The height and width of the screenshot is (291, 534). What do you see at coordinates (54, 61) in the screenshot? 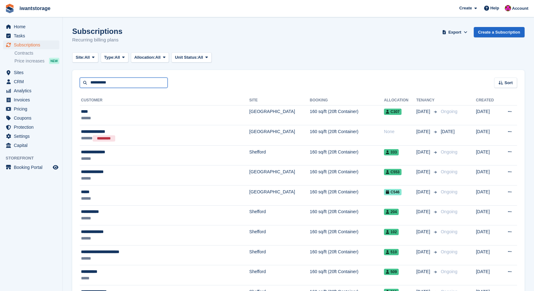
I see `div: NEW` at bounding box center [54, 61].